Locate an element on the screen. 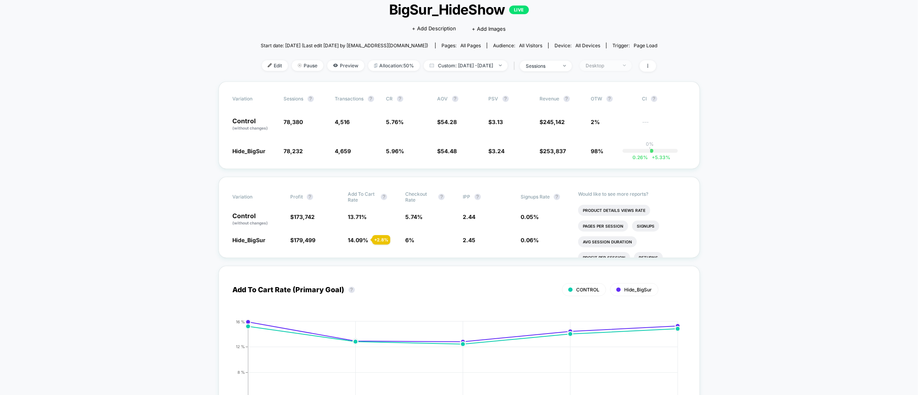 The height and width of the screenshot is (395, 918). span: PSV is located at coordinates (493, 98).